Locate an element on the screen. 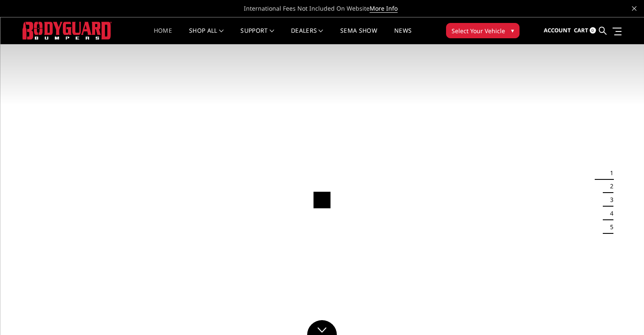 The image size is (644, 335). span: 0 is located at coordinates (592, 30).